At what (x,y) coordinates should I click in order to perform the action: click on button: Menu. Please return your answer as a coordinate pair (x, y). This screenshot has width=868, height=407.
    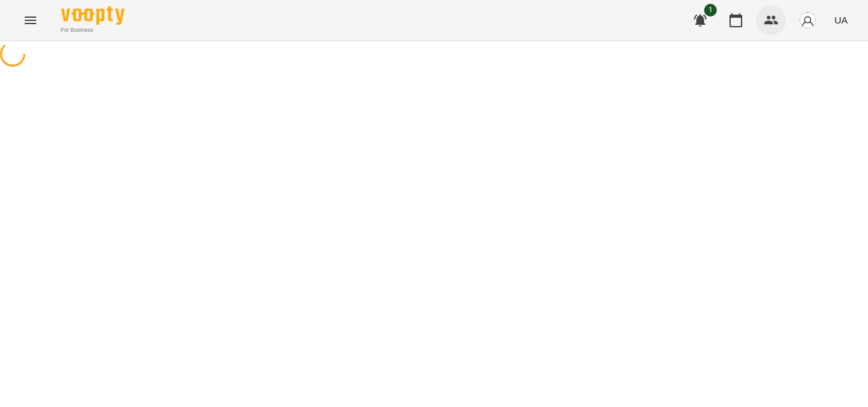
    Looking at the image, I should click on (30, 20).